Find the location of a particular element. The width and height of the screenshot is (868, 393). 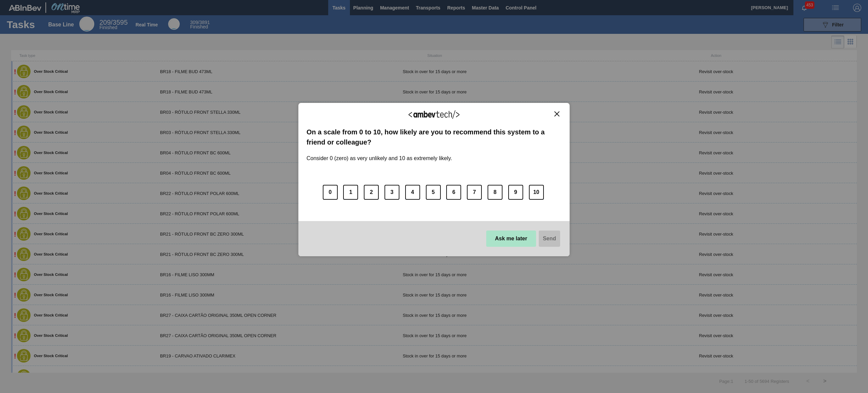

button: Close is located at coordinates (557, 113).